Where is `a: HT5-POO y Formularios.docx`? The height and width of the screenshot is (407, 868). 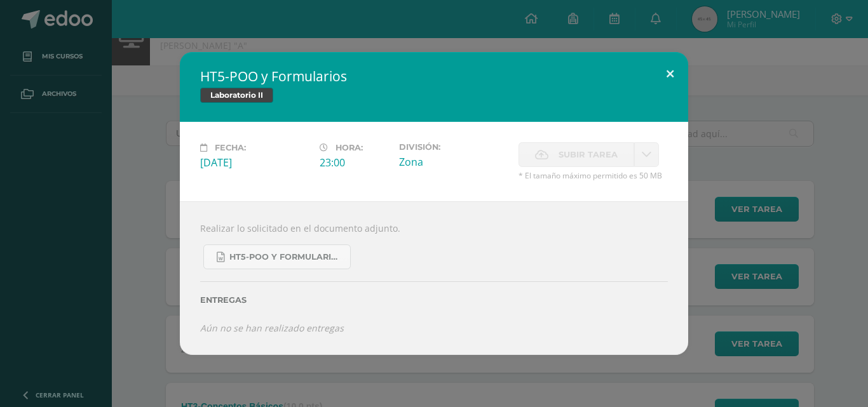 a: HT5-POO y Formularios.docx is located at coordinates (277, 256).